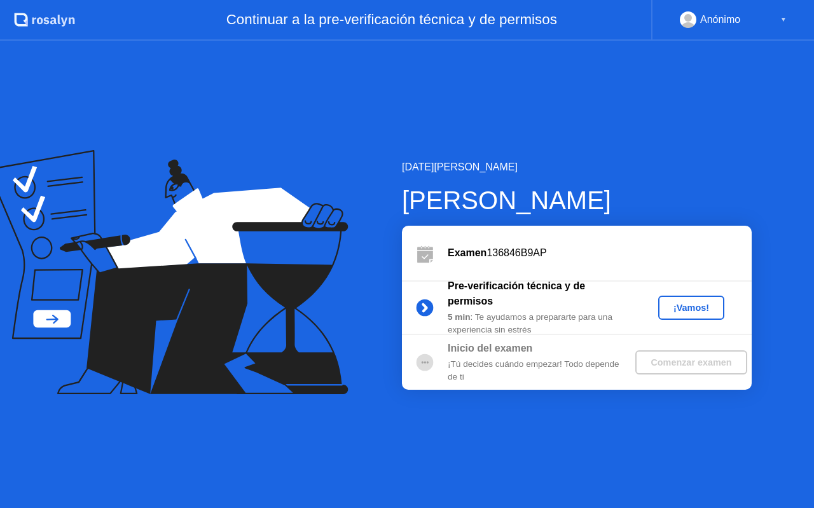 Image resolution: width=814 pixels, height=508 pixels. Describe the element at coordinates (459, 317) in the screenshot. I see `b: 5 min` at that location.